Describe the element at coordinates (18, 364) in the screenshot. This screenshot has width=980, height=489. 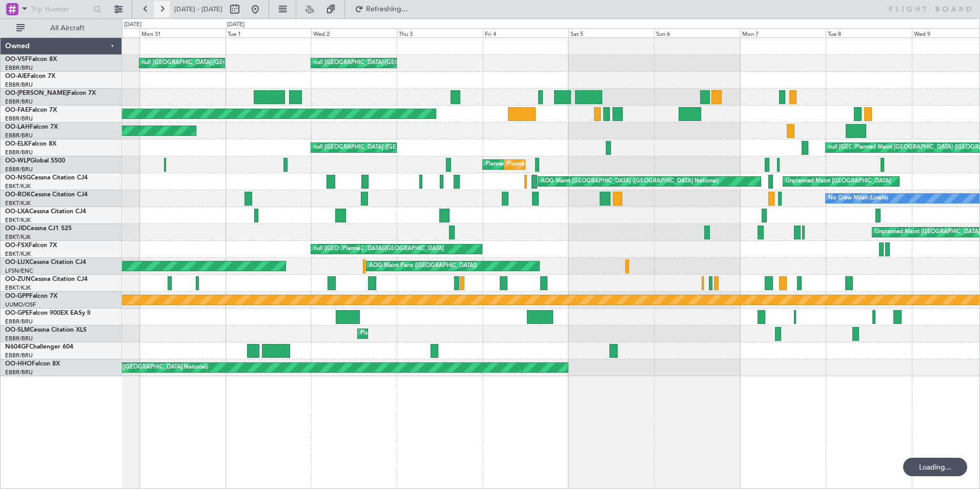
I see `span: OO-HHO` at that location.